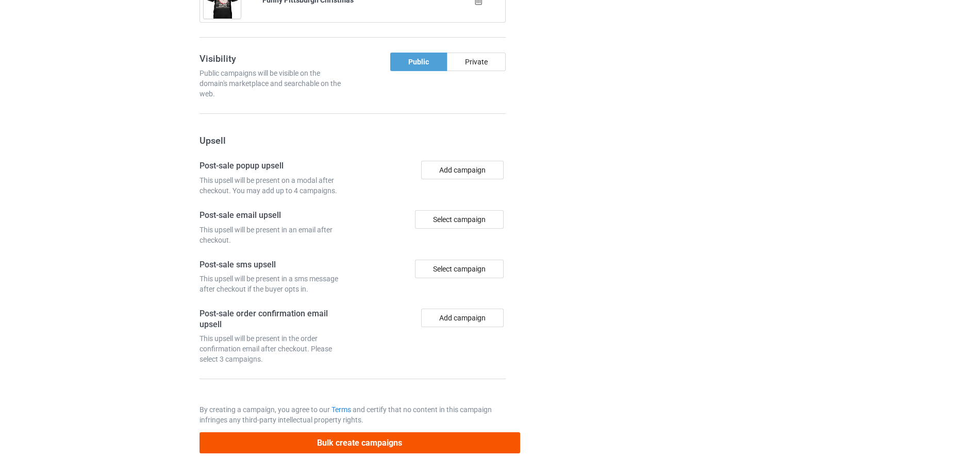  What do you see at coordinates (360, 442) in the screenshot?
I see `button: Bulk create campaigns` at bounding box center [360, 442].